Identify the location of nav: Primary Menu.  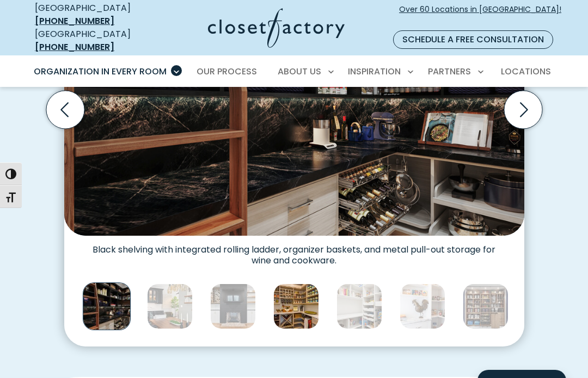
(294, 72).